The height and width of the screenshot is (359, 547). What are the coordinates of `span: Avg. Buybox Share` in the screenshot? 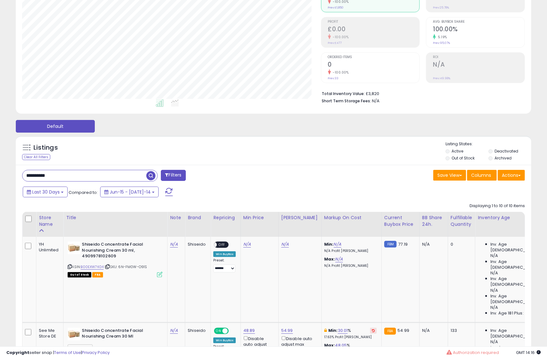 It's located at (479, 22).